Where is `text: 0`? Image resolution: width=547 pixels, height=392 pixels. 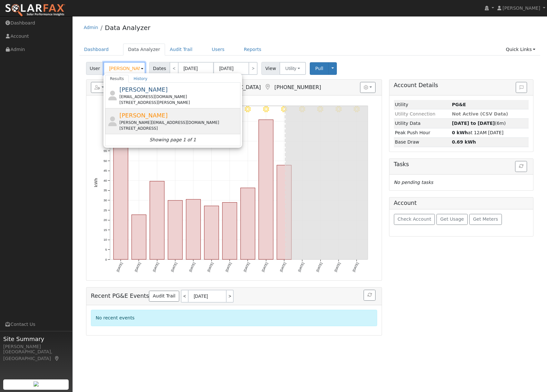
text: 0 is located at coordinates (106, 259).